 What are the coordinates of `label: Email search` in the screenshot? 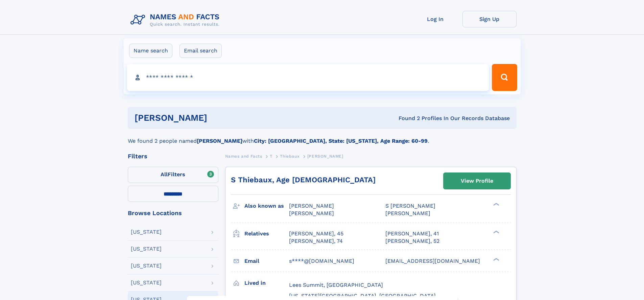 It's located at (201, 51).